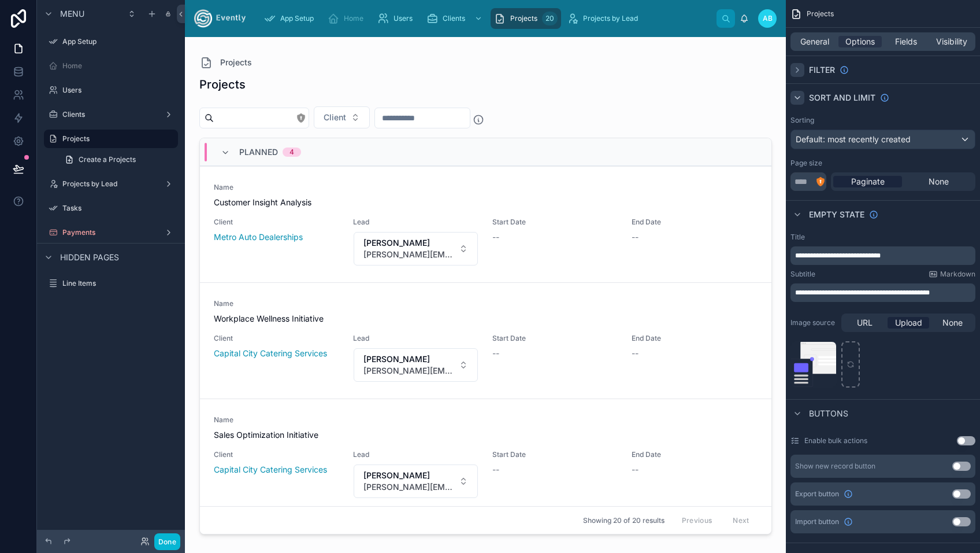 Image resolution: width=980 pixels, height=553 pixels. Describe the element at coordinates (297, 18) in the screenshot. I see `span: App Setup` at that location.